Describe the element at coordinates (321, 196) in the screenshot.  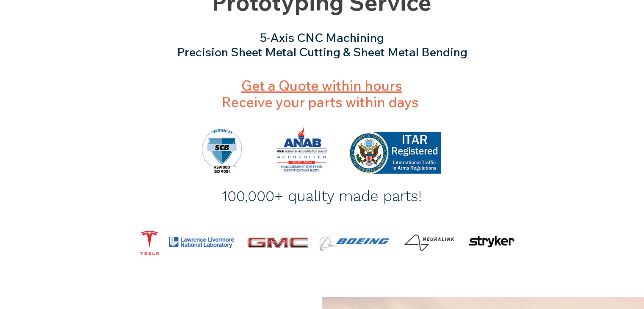
I see `span: 100,000+ quality made parts!` at that location.